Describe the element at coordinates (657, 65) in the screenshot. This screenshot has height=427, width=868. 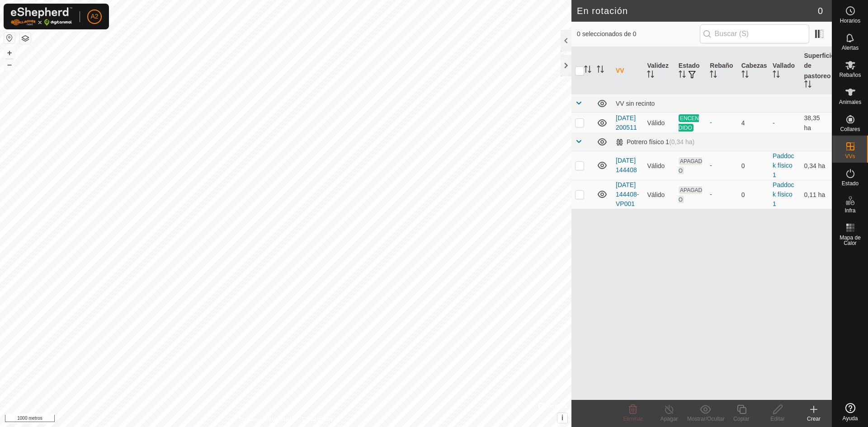
I see `font: Validez` at that location.